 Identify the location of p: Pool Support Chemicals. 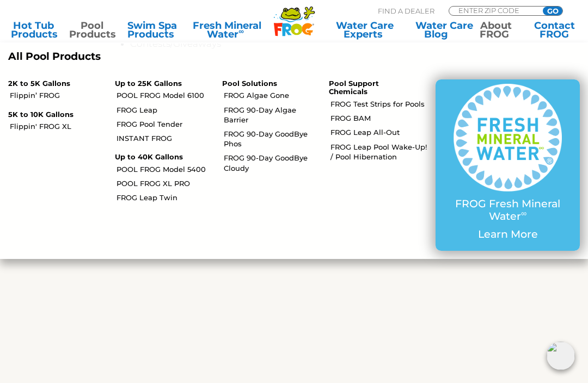
(374, 88).